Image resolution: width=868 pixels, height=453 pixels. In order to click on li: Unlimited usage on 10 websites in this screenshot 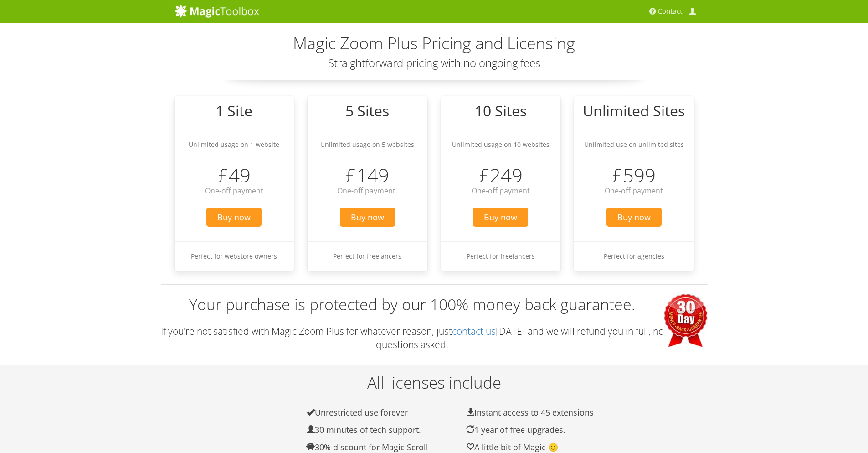, I will do `click(500, 144)`.